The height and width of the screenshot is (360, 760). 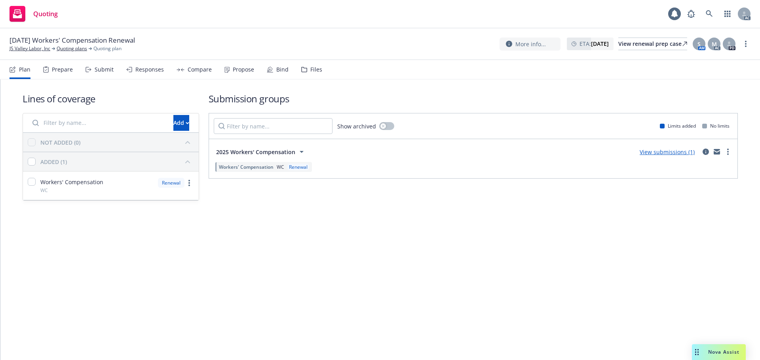 What do you see at coordinates (356, 126) in the screenshot?
I see `span: Show archived` at bounding box center [356, 126].